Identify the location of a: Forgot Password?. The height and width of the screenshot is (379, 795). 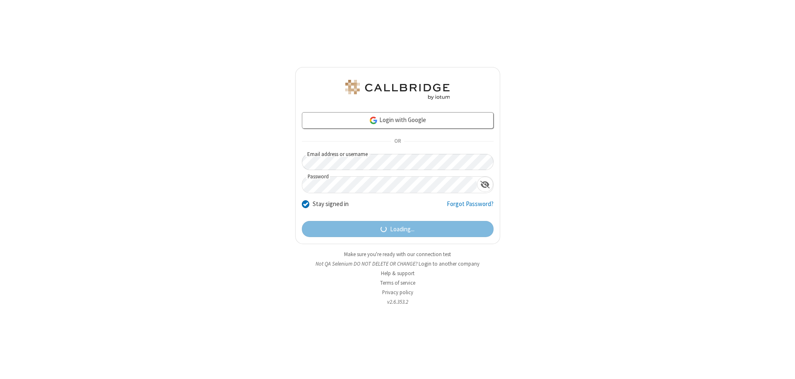
(470, 207).